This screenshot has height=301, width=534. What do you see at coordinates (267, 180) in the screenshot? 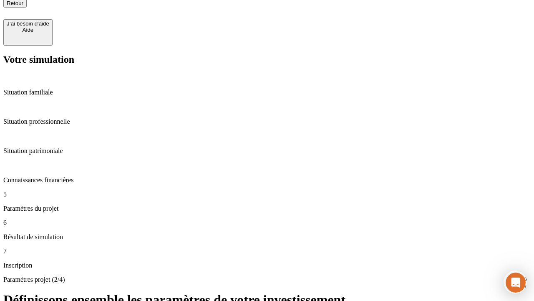
I see `p: Connaissances financières` at bounding box center [267, 180].